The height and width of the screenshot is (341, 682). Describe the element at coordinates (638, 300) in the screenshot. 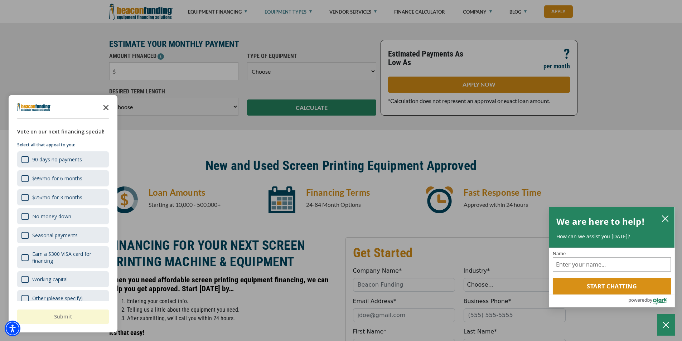

I see `span: powered` at that location.